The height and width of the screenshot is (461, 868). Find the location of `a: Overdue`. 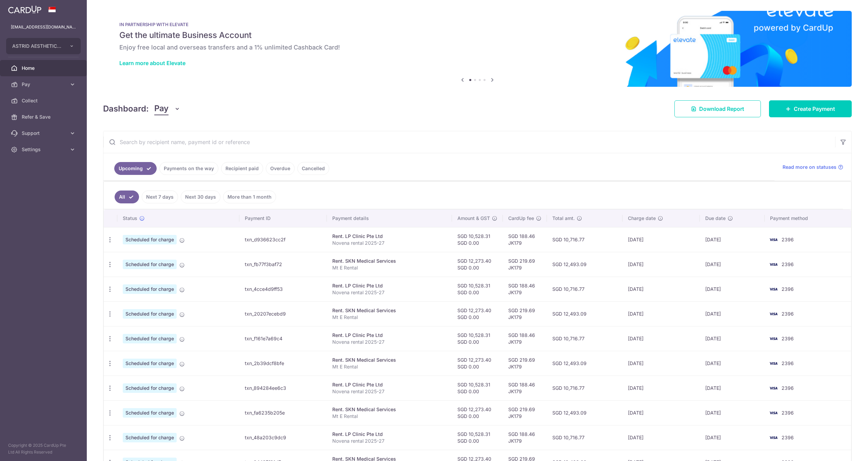

a: Overdue is located at coordinates (280, 168).